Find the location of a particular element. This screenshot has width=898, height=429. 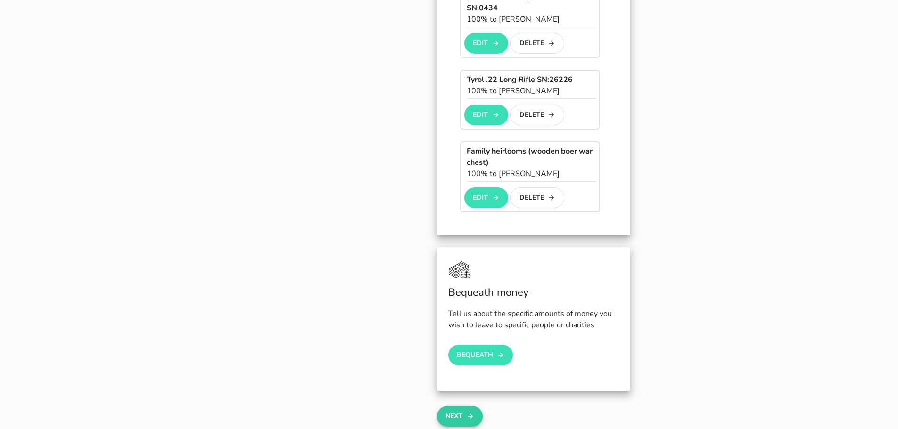

div: Bequeath money is located at coordinates (533, 293).